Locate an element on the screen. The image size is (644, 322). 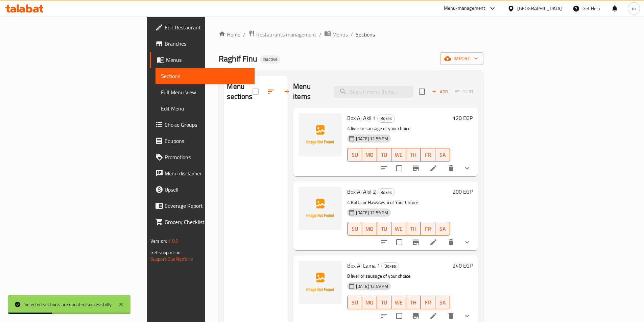
span: m is located at coordinates (634, 9).